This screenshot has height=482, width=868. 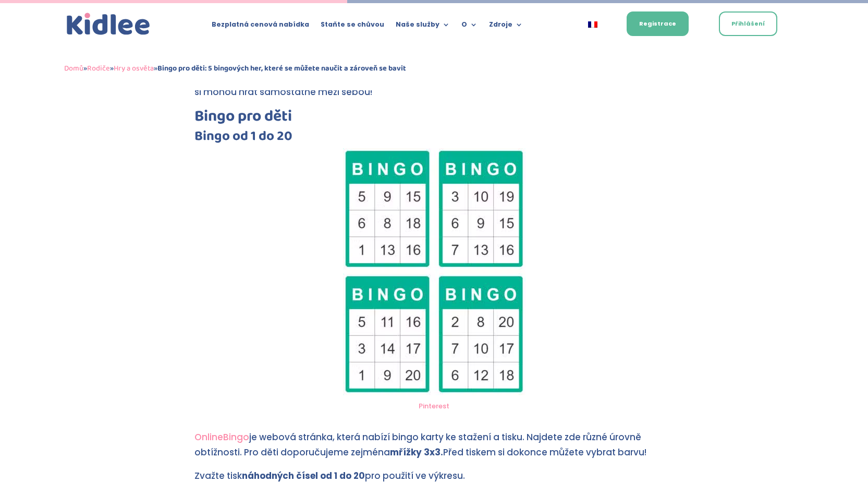 What do you see at coordinates (260, 24) in the screenshot?
I see `font: Bezplatná cenová nabídka` at bounding box center [260, 24].